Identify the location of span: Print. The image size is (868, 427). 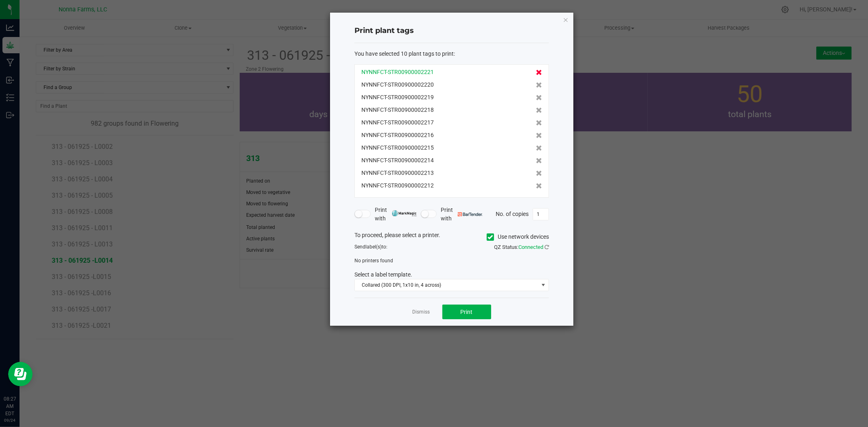
(466, 312).